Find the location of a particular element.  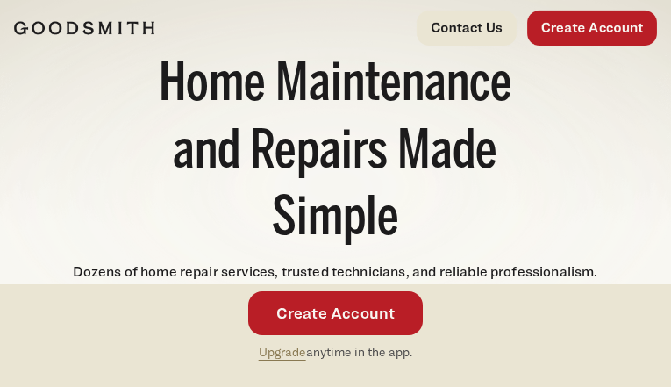

img: Goodsmith is located at coordinates (84, 28).